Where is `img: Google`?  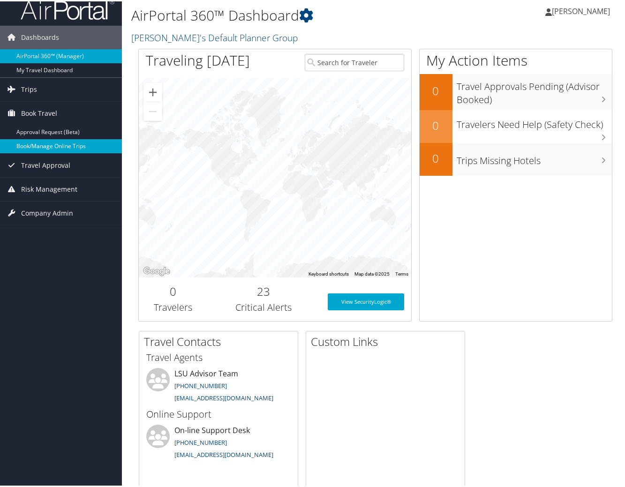 img: Google is located at coordinates (157, 270).